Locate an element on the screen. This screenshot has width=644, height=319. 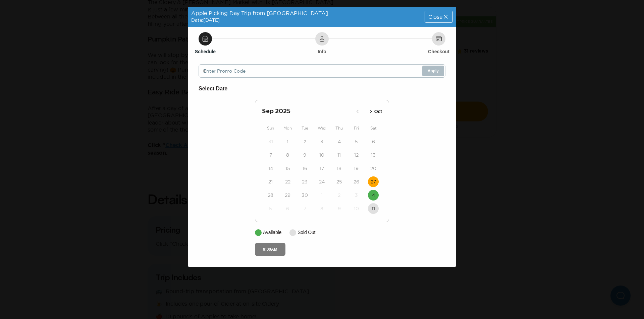
button: 16 is located at coordinates (305, 168).